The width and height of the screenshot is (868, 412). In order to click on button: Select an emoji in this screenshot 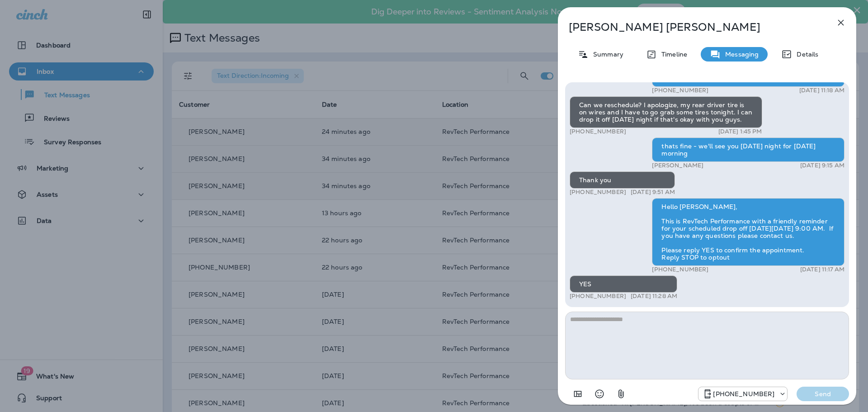, I will do `click(600, 394)`.